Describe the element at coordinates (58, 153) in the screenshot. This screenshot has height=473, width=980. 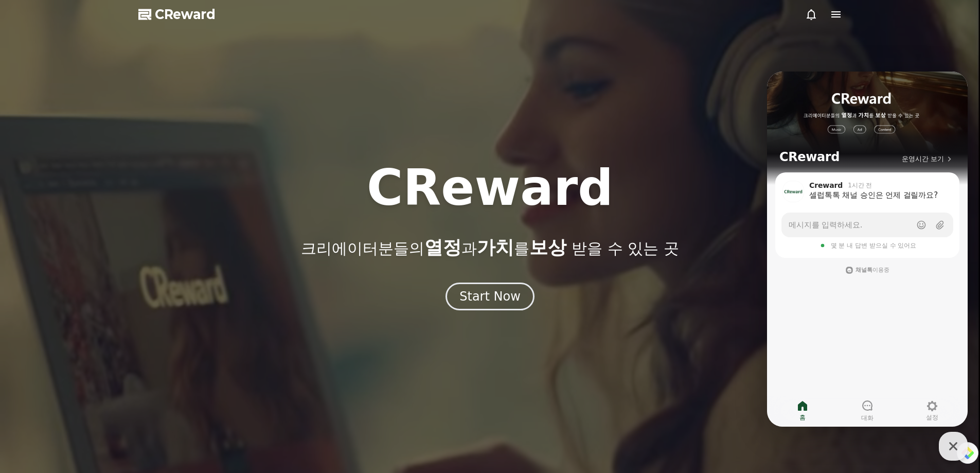
I see `span: 메시지를 입력하세요.` at that location.